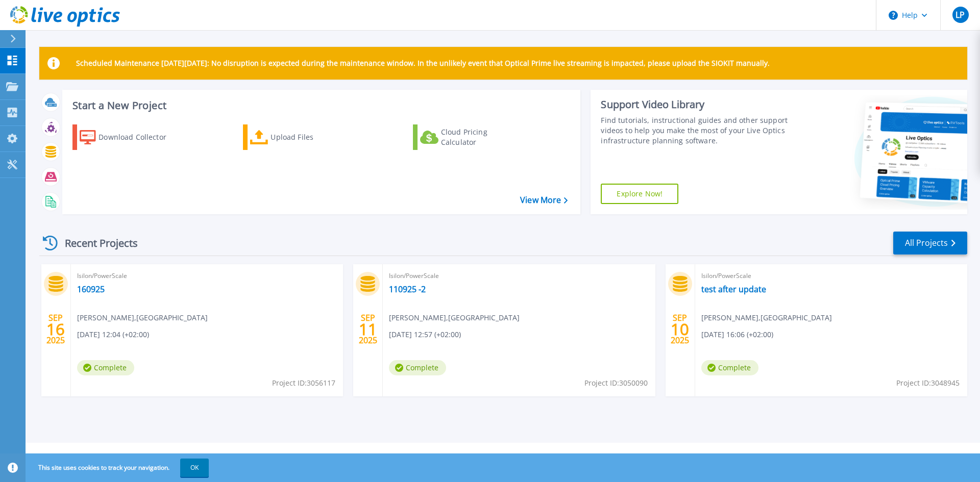  Describe the element at coordinates (368, 329) in the screenshot. I see `span: 11` at that location.